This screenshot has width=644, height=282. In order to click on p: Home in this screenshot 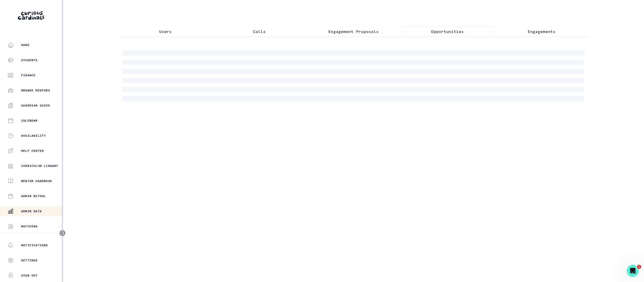, I will do `click(26, 45)`.